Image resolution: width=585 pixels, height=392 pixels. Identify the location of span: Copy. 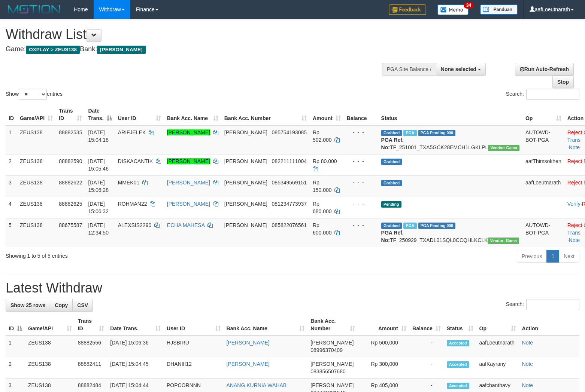
(61, 305).